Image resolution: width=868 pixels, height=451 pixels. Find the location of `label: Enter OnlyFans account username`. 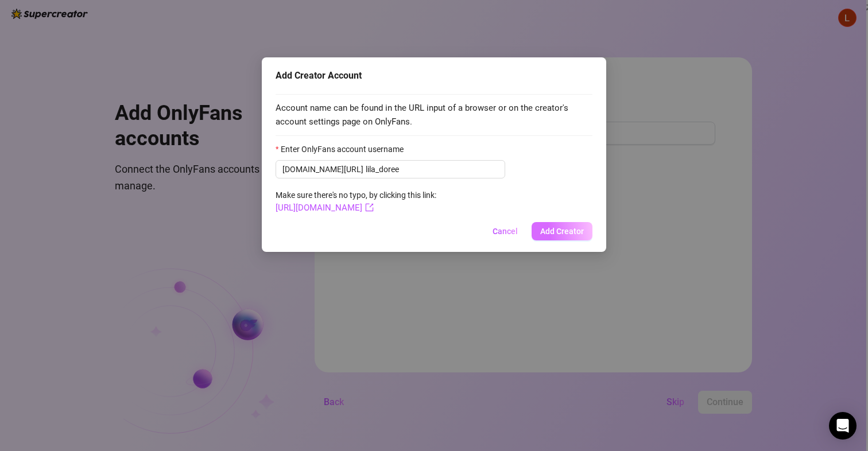

label: Enter OnlyFans account username is located at coordinates (343, 149).